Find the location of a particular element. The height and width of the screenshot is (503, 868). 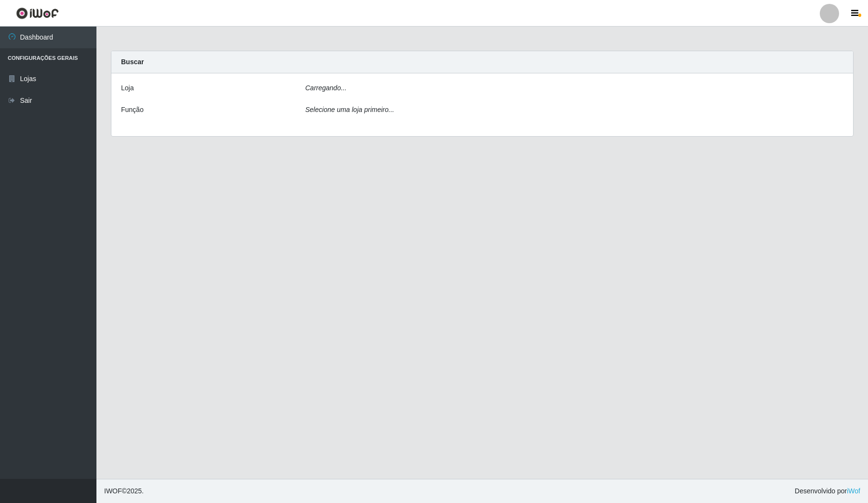

img: CoreUI Logo is located at coordinates (37, 13).